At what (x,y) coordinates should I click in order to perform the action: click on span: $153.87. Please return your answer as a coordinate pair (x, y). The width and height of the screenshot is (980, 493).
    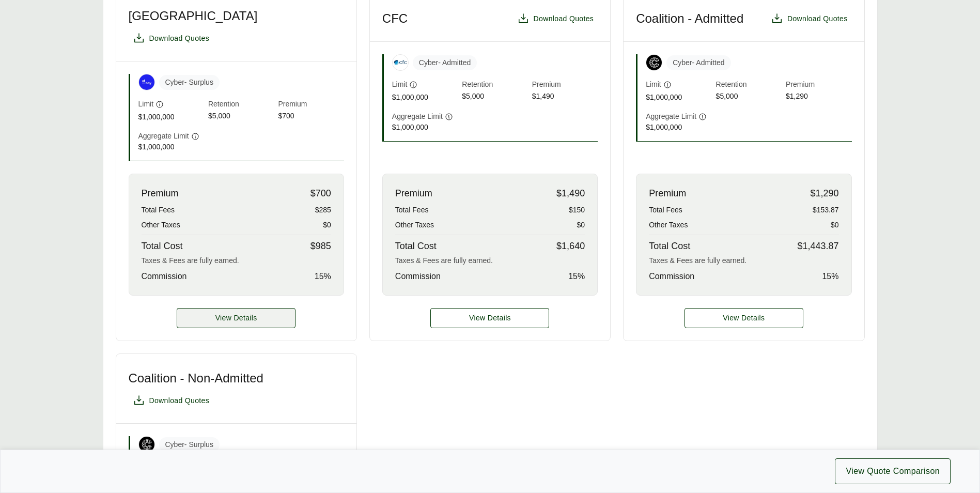
    Looking at the image, I should click on (826, 210).